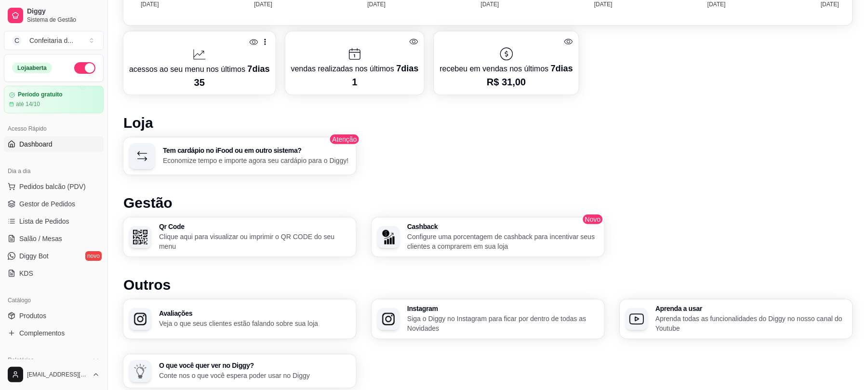  Describe the element at coordinates (488, 319) in the screenshot. I see `button: InstagramInstagramSiga o Diggy no Instagram para ficar por dentro de todas as Novidades` at that location.